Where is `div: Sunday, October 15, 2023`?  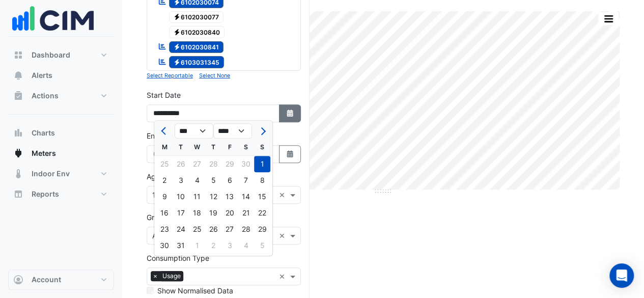 div: Sunday, October 15, 2023 is located at coordinates (262, 196).